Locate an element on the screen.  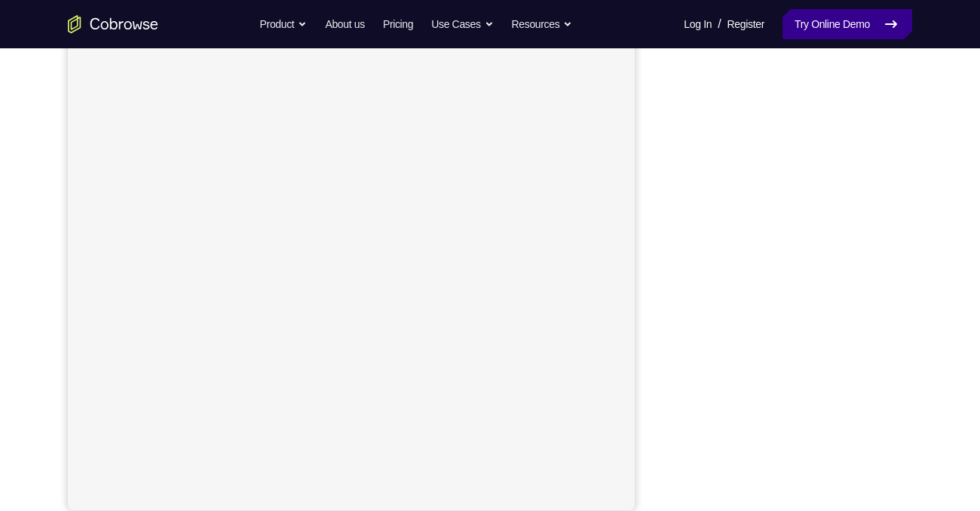
a: Pricing is located at coordinates (398, 24).